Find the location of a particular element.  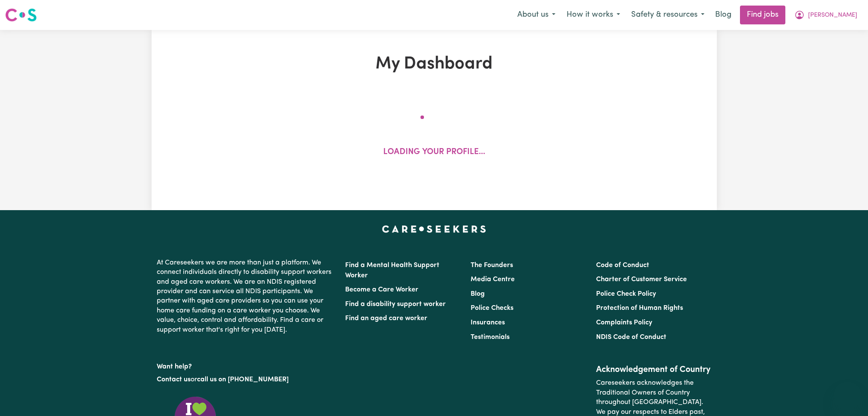

a: Police Checks is located at coordinates (492, 308).